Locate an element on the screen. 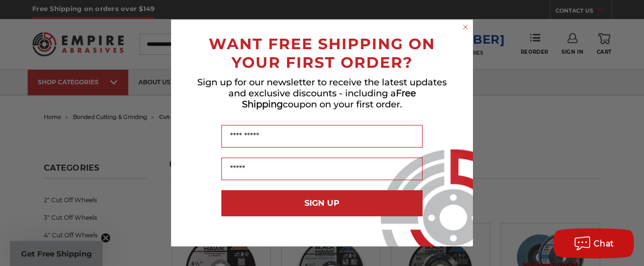 The height and width of the screenshot is (266, 644). button: Close dialog is located at coordinates (465, 27).